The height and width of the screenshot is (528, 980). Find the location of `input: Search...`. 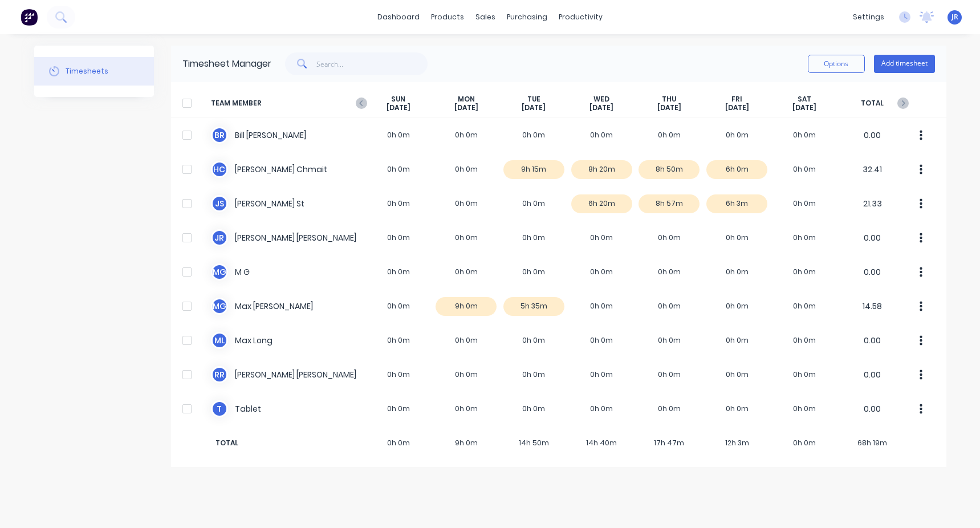

input: Search... is located at coordinates (371, 64).